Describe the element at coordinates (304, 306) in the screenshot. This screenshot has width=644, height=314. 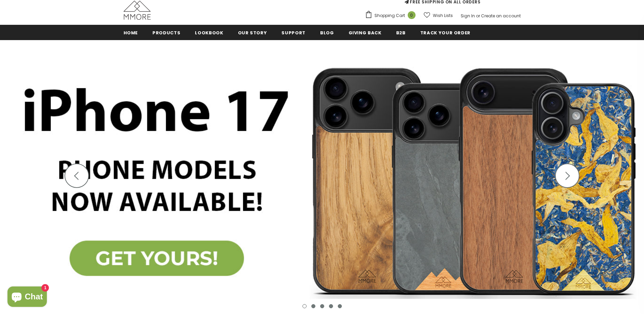
I see `button: 1` at that location.